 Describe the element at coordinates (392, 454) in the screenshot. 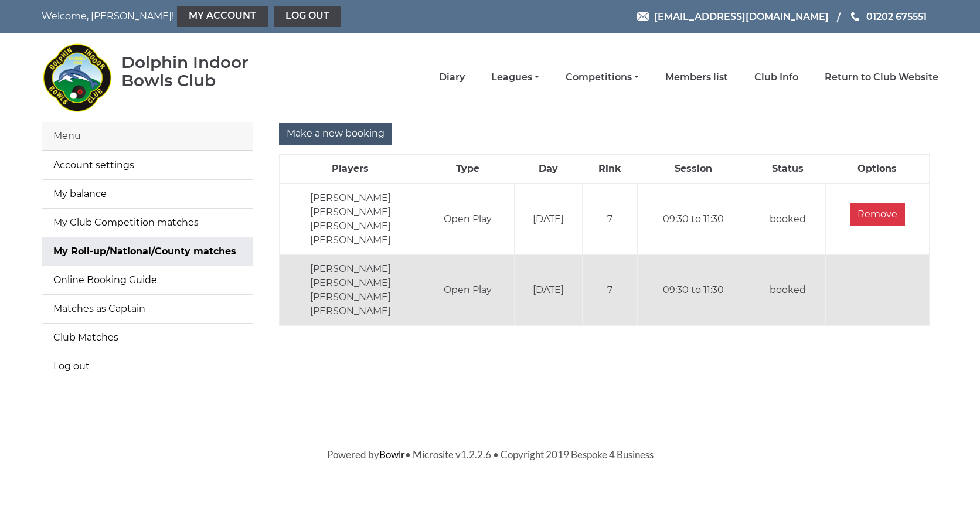

I see `a: Bowlr` at that location.